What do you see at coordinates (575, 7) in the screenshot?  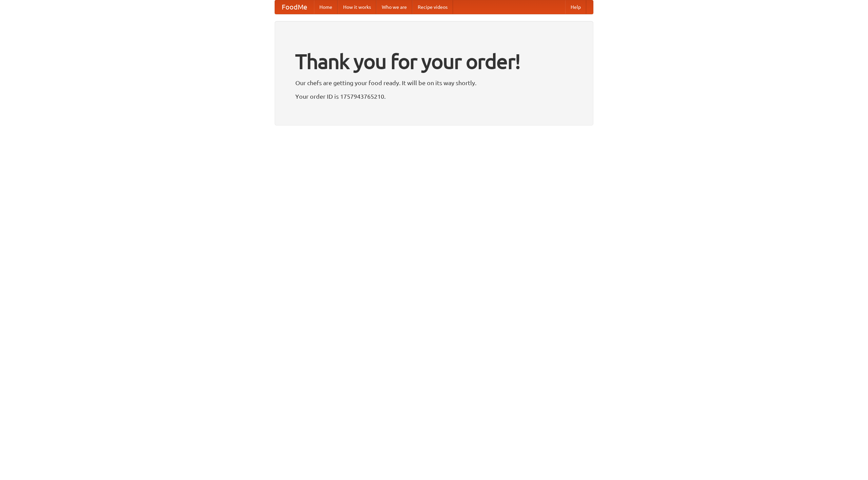 I see `a: Help` at bounding box center [575, 7].